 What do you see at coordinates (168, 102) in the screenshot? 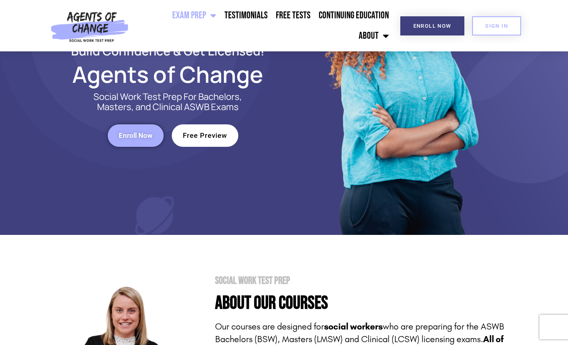
I see `p: Social Work Test Prep For Bachelors, Masters, and Clinical ASWB Exams` at bounding box center [168, 102].